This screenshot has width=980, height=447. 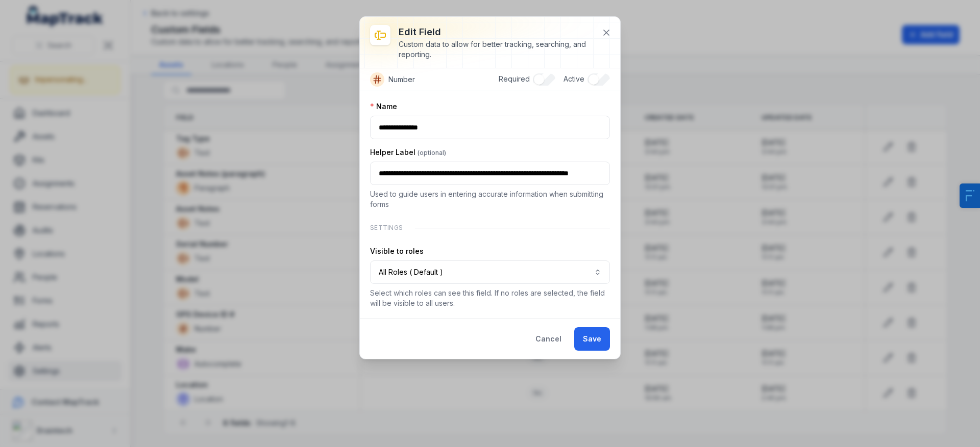 I want to click on span: Number, so click(x=402, y=80).